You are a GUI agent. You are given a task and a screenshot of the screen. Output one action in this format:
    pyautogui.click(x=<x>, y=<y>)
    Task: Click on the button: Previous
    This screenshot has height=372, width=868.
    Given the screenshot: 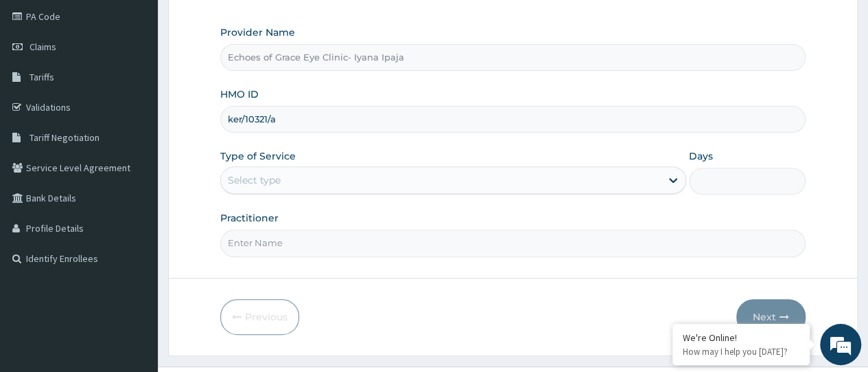 What is the action you would take?
    pyautogui.click(x=260, y=316)
    